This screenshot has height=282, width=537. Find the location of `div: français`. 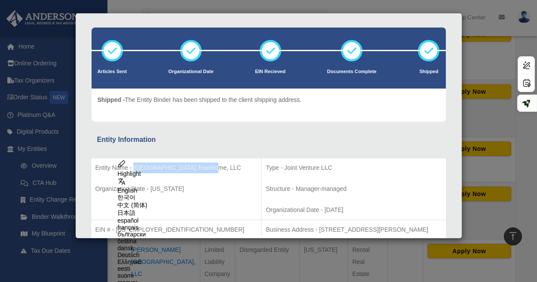

div: français is located at coordinates (165, 227).